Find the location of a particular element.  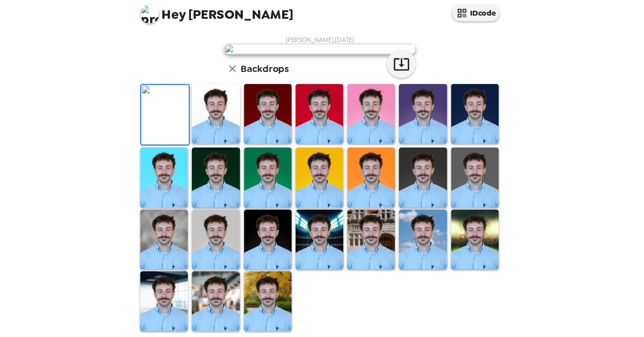

h6: Backdrops is located at coordinates (270, 74).